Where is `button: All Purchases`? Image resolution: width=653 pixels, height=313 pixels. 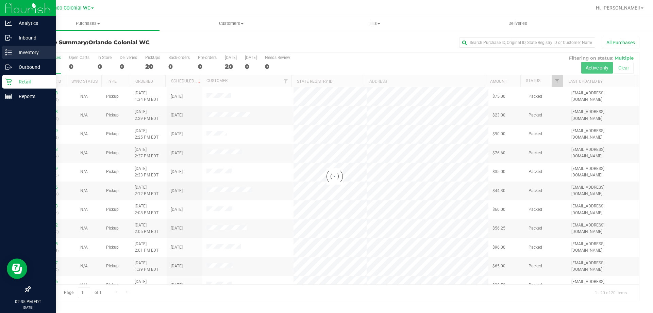
button: All Purchases is located at coordinates (621, 43).